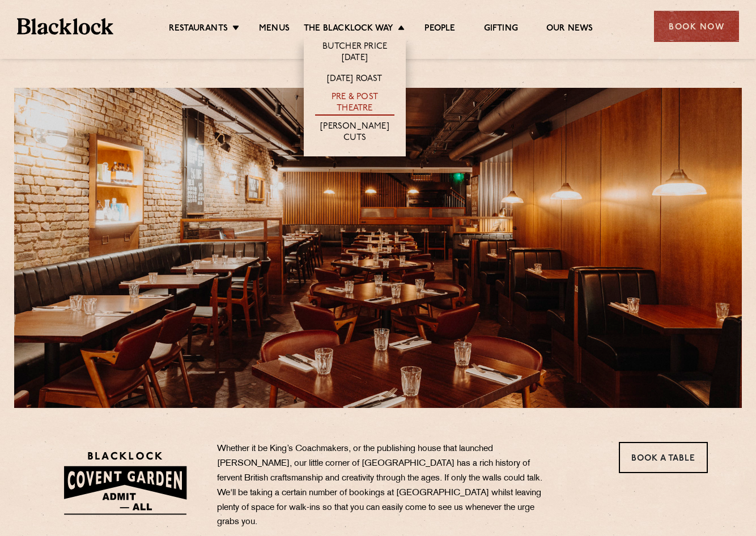 The image size is (756, 536). What do you see at coordinates (663, 458) in the screenshot?
I see `a: Book a Table` at bounding box center [663, 458].